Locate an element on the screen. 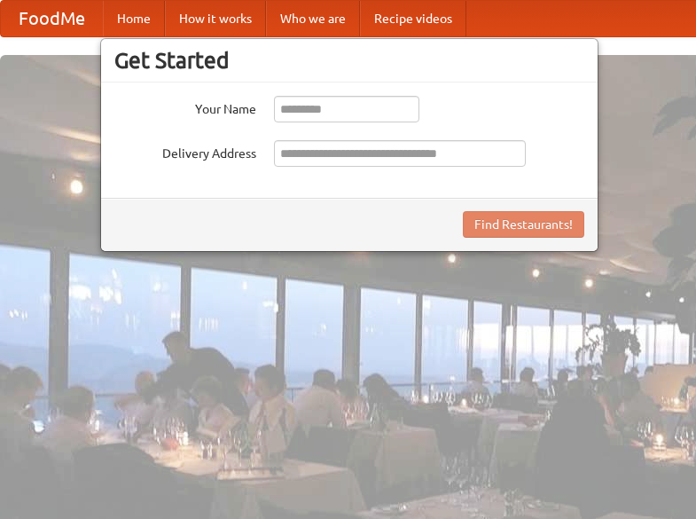 The width and height of the screenshot is (696, 519). a: Home is located at coordinates (134, 19).